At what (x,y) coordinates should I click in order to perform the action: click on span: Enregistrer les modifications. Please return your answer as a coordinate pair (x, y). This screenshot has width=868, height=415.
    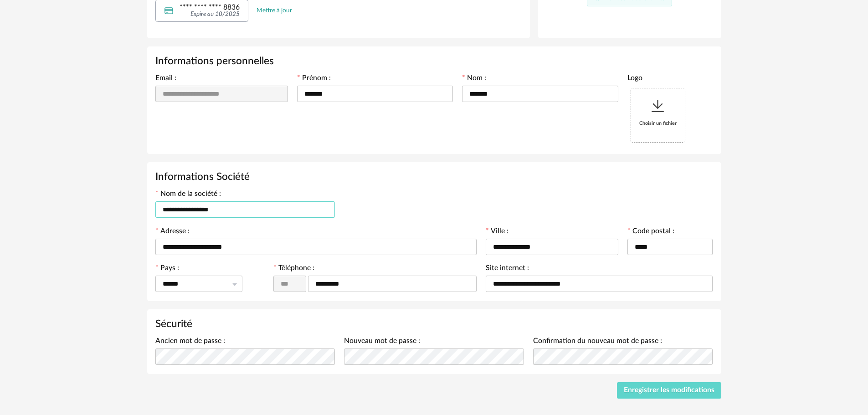
    Looking at the image, I should click on (669, 390).